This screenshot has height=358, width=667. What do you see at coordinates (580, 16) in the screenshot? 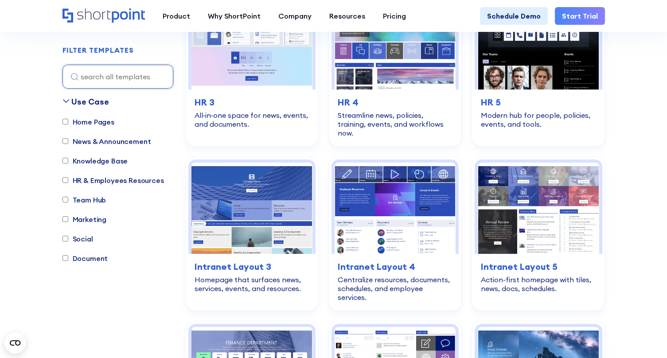
I see `a: Start Trial` at bounding box center [580, 16].